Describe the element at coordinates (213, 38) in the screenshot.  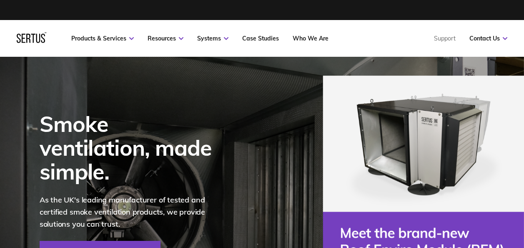
I see `a: Systems` at that location.